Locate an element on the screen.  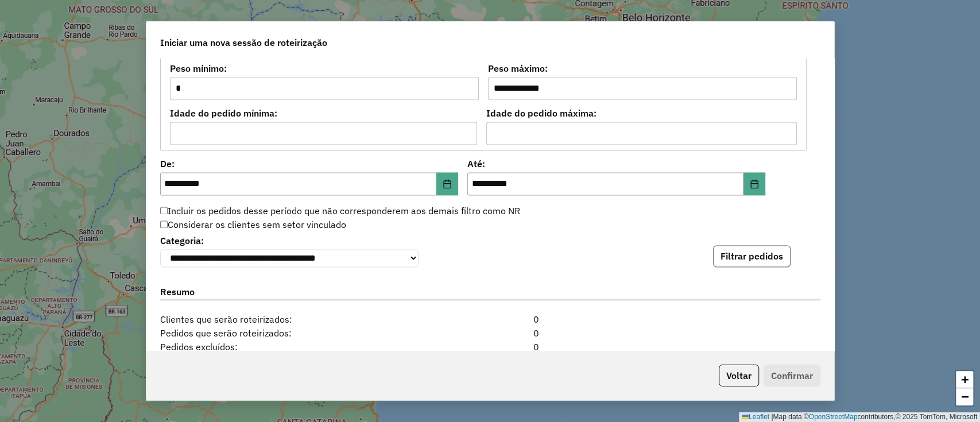
div: Map data © contributors,© 2025 TomTom, Microsoft is located at coordinates (860, 417).